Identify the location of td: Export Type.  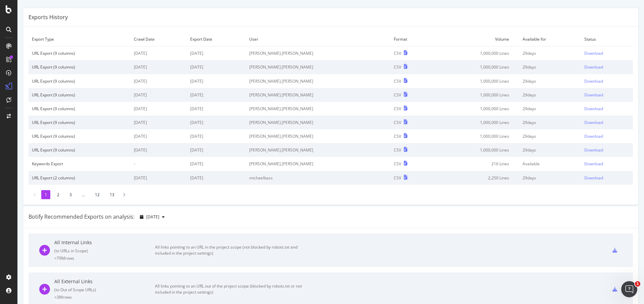
(80, 39).